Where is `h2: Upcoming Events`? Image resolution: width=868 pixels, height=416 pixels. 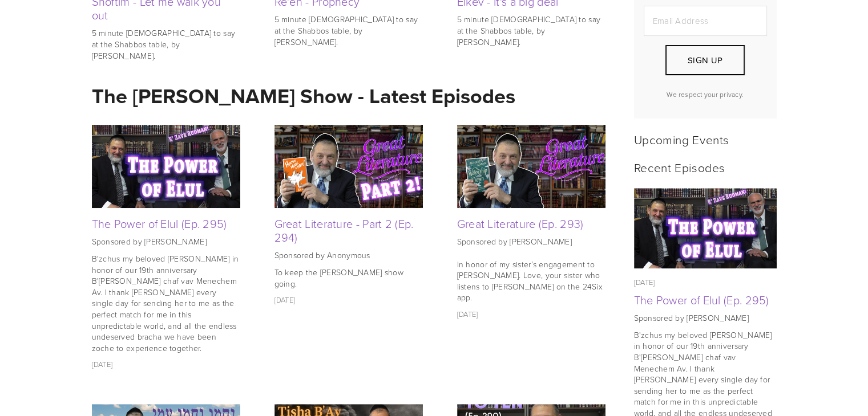 h2: Upcoming Events is located at coordinates (705, 139).